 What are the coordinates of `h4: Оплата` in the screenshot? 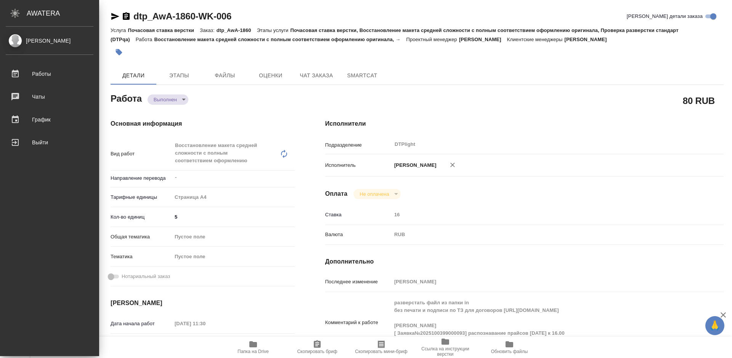 It's located at (336, 194).